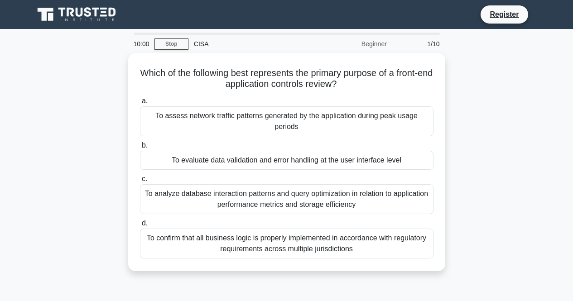 Image resolution: width=573 pixels, height=301 pixels. I want to click on span: d., so click(145, 223).